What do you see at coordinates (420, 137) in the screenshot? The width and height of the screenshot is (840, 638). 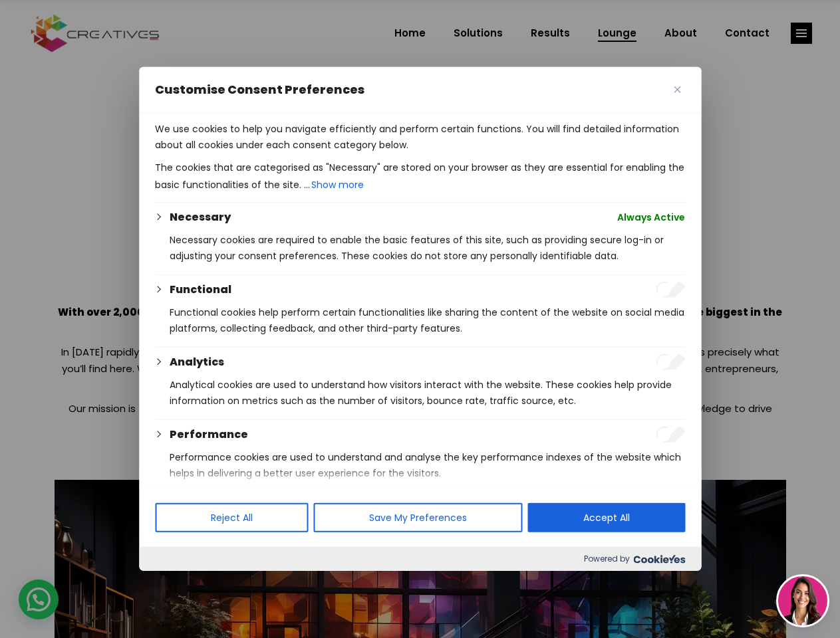 I see `p: We use cookies to help you navigate efficiently and perform certain functions. You will find deta...` at bounding box center [420, 137].